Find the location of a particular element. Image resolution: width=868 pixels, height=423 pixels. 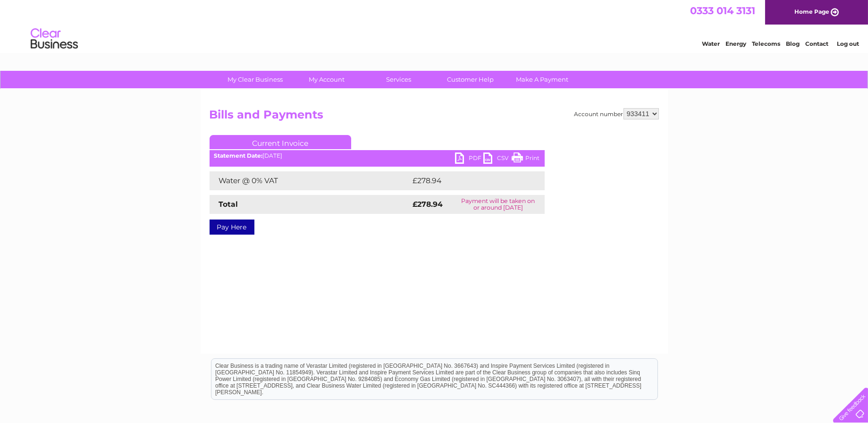

h2: Bills and Payments is located at coordinates (434, 117).